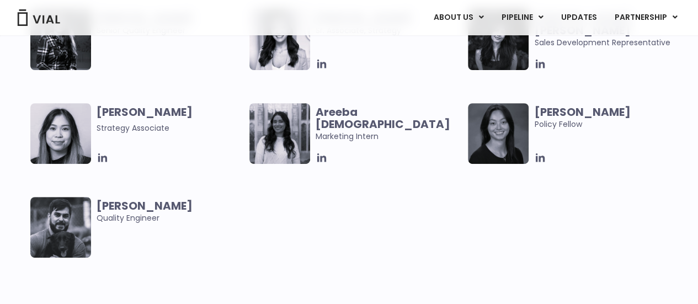  I want to click on img: Smiling woman named Harman, so click(499, 40).